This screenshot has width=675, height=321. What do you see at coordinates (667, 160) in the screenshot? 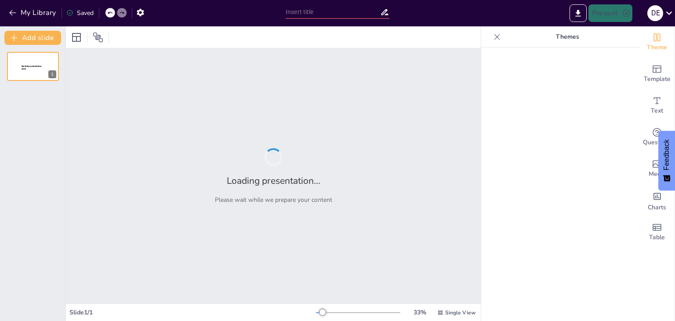
I see `button: Feedback - Show survey` at bounding box center [667, 160].